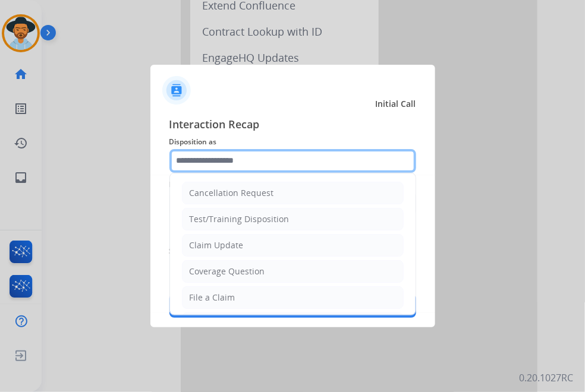 The image size is (585, 392). What do you see at coordinates (217, 245) in the screenshot?
I see `div: Claim Update` at bounding box center [217, 245].